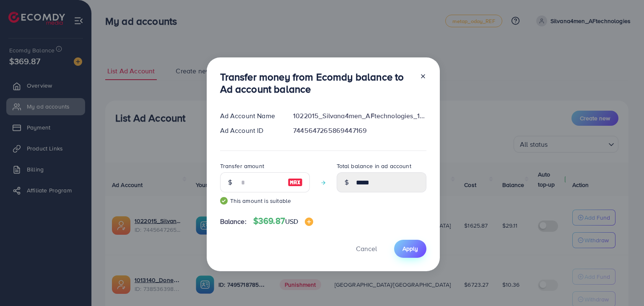  I want to click on div: 1022015_Silvana4men_AFtechnologies_1733574856174, so click(359, 116).